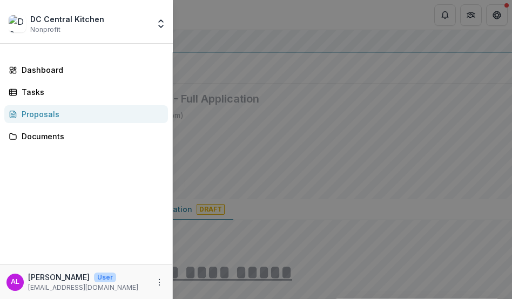 The image size is (512, 299). Describe the element at coordinates (105, 278) in the screenshot. I see `p: User` at that location.